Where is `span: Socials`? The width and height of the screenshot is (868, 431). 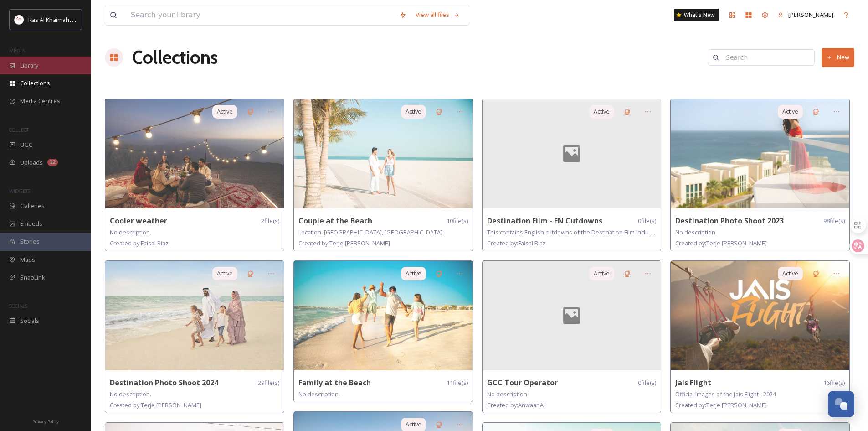
span: Socials is located at coordinates (30, 321).